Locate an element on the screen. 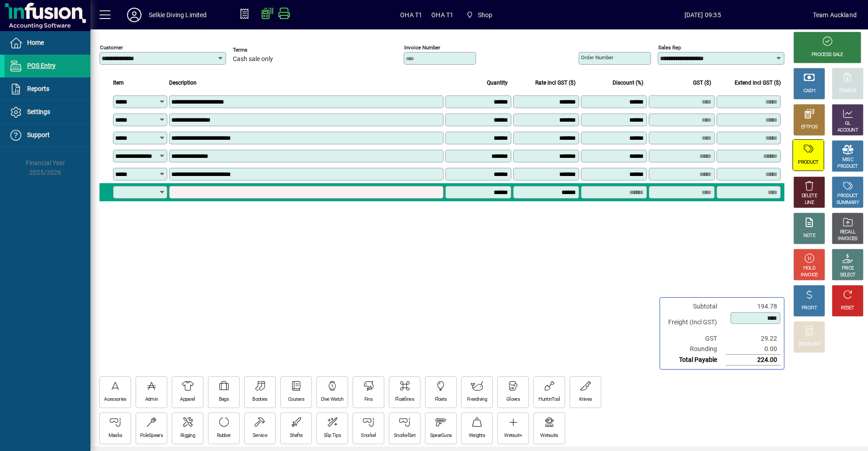 Image resolution: width=868 pixels, height=451 pixels. div: LINE is located at coordinates (809, 203).